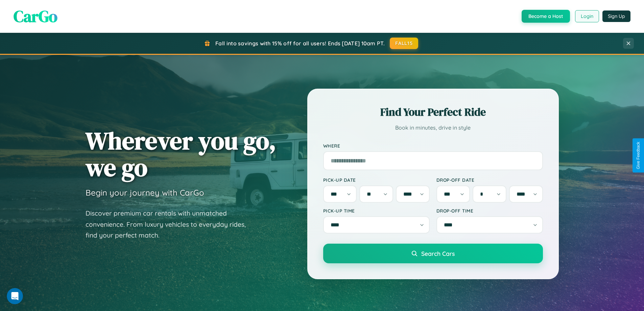  What do you see at coordinates (145, 192) in the screenshot?
I see `h3: Begin your journey with CarGo` at bounding box center [145, 192].